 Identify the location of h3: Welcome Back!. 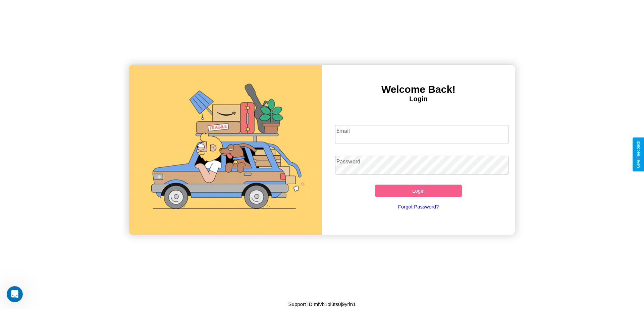
(418, 89).